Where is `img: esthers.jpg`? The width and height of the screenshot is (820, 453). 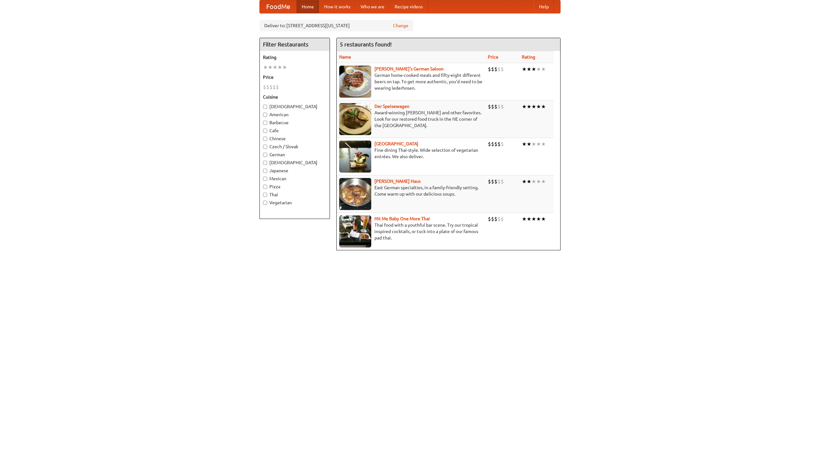
img: esthers.jpg is located at coordinates (355, 82).